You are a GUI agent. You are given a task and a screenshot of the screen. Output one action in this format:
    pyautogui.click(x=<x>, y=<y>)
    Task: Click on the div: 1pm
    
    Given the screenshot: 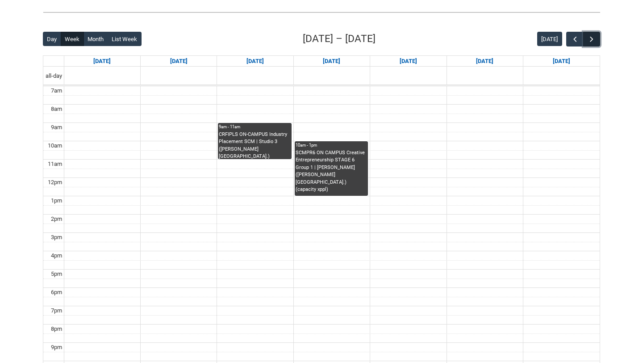 What is the action you would take?
    pyautogui.click(x=56, y=200)
    